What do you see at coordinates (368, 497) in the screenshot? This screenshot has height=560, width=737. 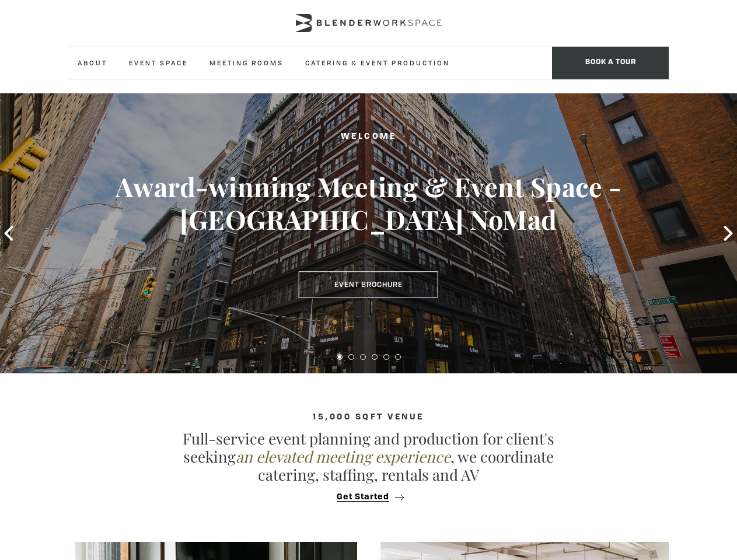 I see `button: Get Started` at bounding box center [368, 497].